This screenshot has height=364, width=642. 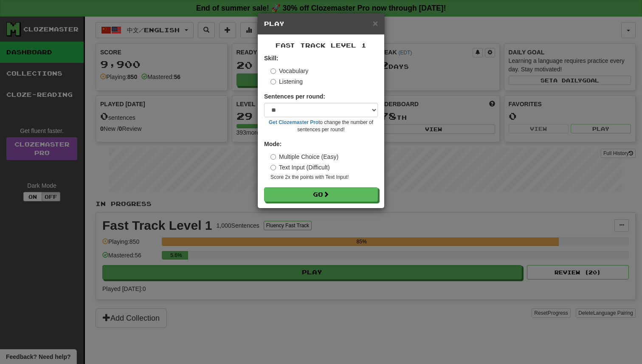 I want to click on input: Vocabulary, so click(x=273, y=71).